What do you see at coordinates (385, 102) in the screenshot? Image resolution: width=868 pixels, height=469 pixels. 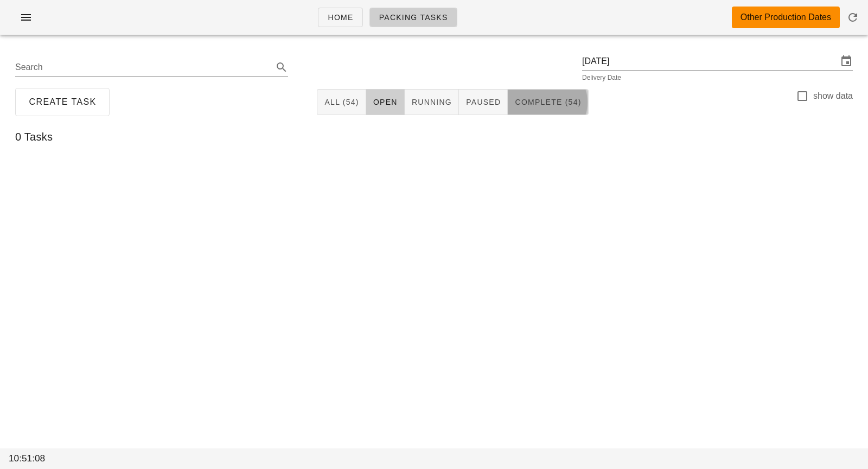 I see `button: Open` at bounding box center [385, 102].